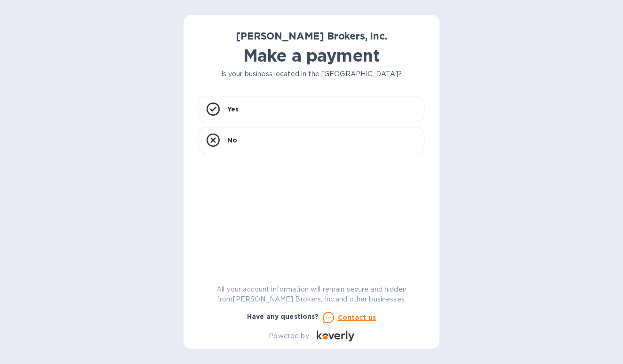 The image size is (623, 364). I want to click on p: Powered by, so click(288, 335).